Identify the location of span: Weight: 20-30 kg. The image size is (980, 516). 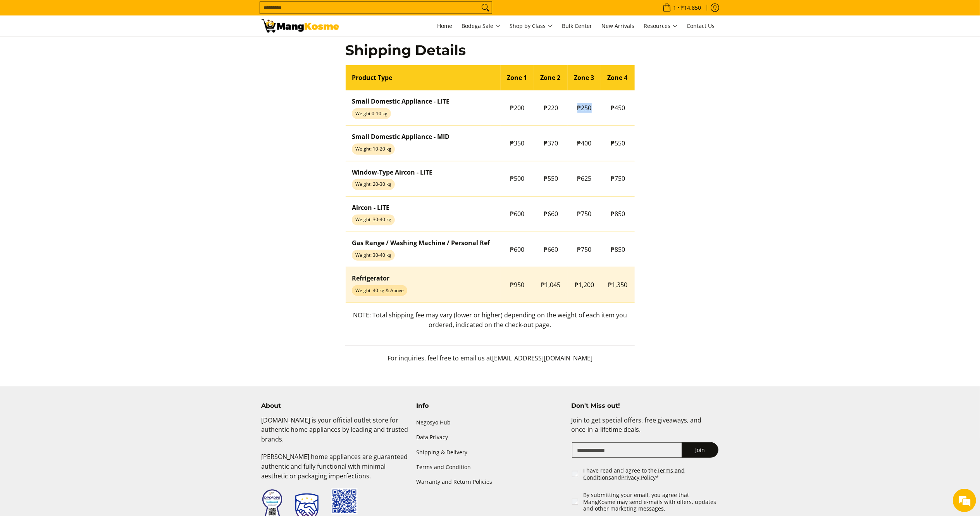
(373, 184).